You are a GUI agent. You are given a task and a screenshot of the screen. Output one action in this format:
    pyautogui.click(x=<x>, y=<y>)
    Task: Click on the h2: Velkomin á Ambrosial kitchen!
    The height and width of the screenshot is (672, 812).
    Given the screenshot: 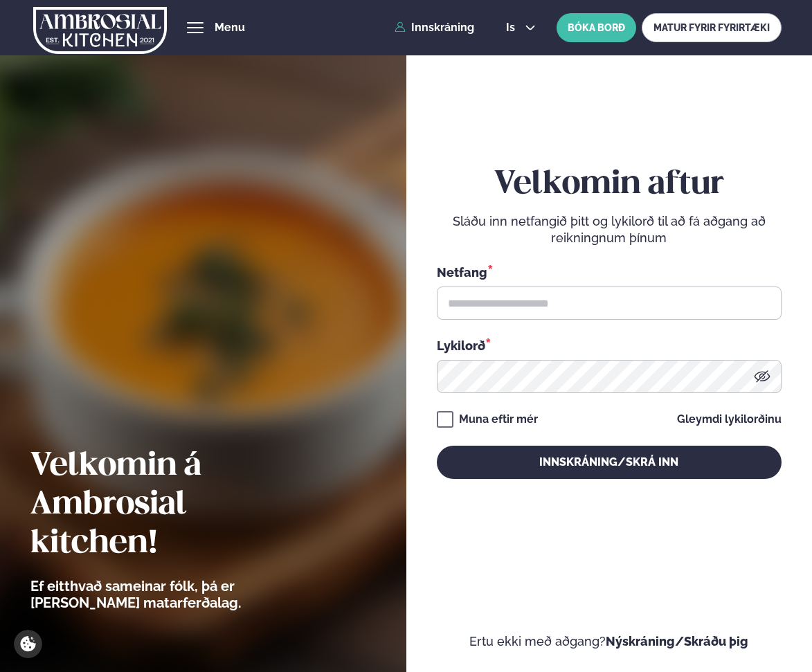 What is the action you would take?
    pyautogui.click(x=174, y=505)
    